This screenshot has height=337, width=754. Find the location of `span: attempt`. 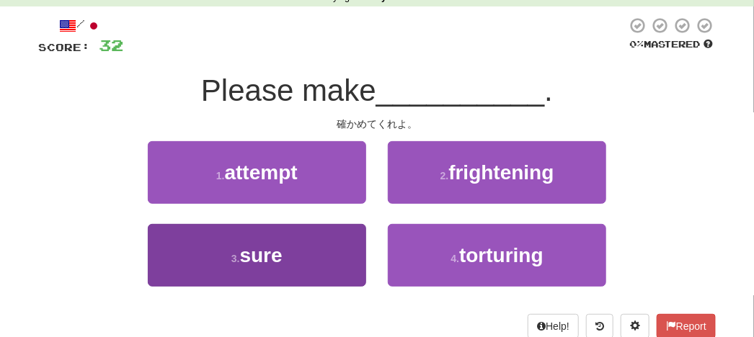

span: attempt is located at coordinates (261, 172).